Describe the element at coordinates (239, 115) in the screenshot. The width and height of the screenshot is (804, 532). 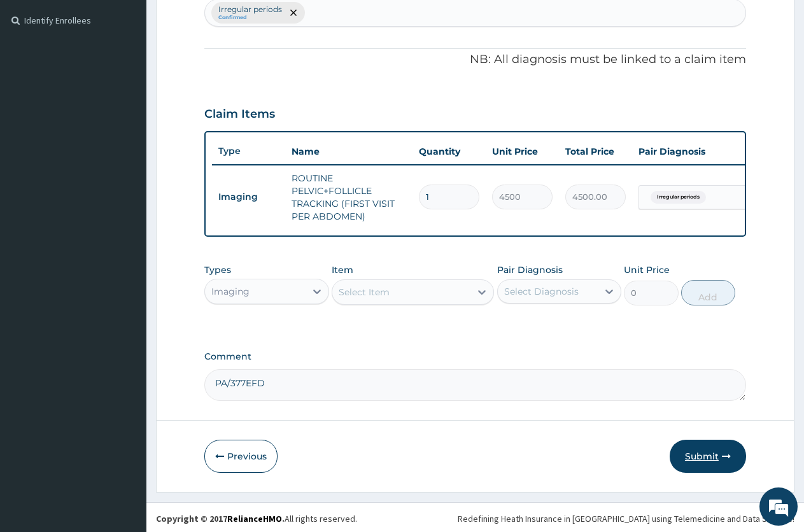
I see `h3: Claim Items` at that location.